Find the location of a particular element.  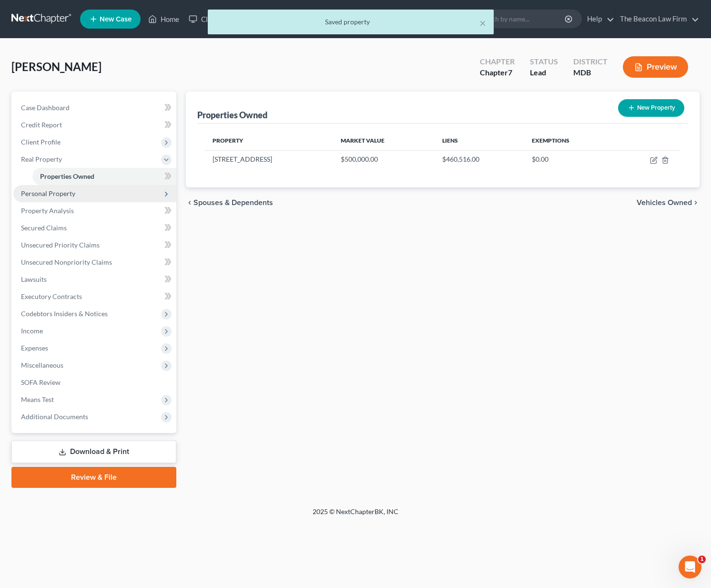

th: Liens is located at coordinates (480, 141).